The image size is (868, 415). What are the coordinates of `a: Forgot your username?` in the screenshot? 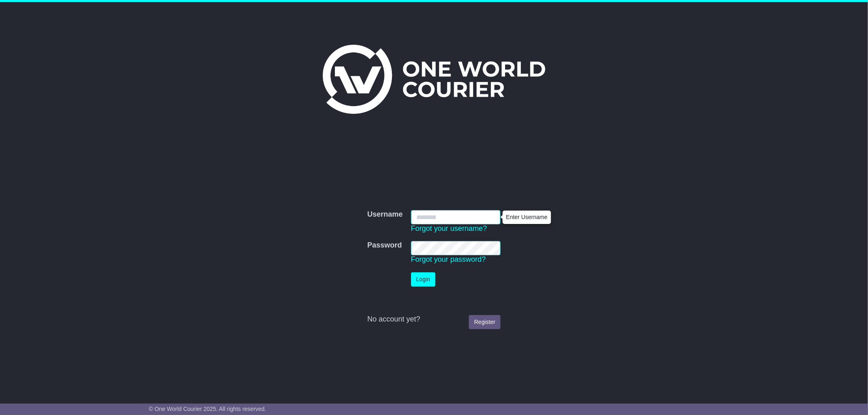 It's located at (449, 228).